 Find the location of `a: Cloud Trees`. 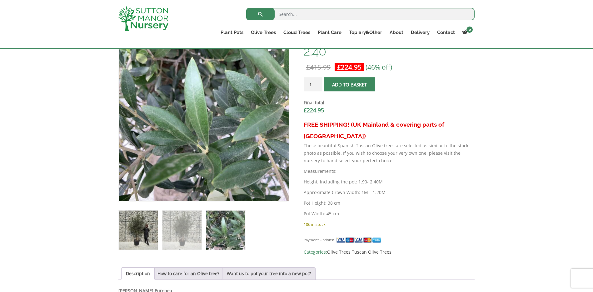

a: Cloud Trees is located at coordinates (297, 32).